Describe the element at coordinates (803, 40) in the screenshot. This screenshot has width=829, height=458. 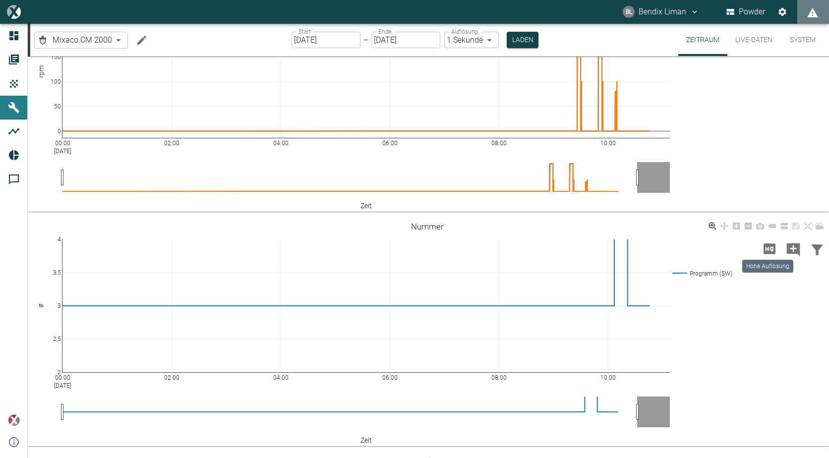
I see `button: System` at that location.